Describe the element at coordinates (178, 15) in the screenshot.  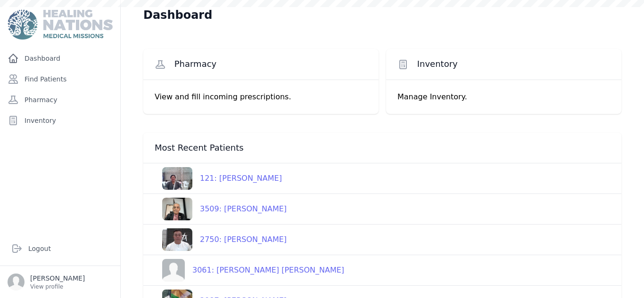
I see `h1: Dashboard` at that location.